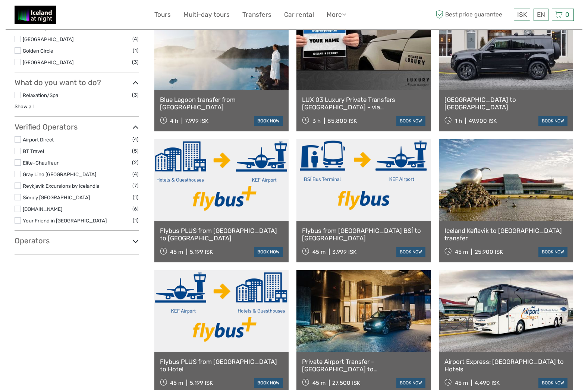  What do you see at coordinates (33, 151) in the screenshot?
I see `a: BT Travel` at bounding box center [33, 151].